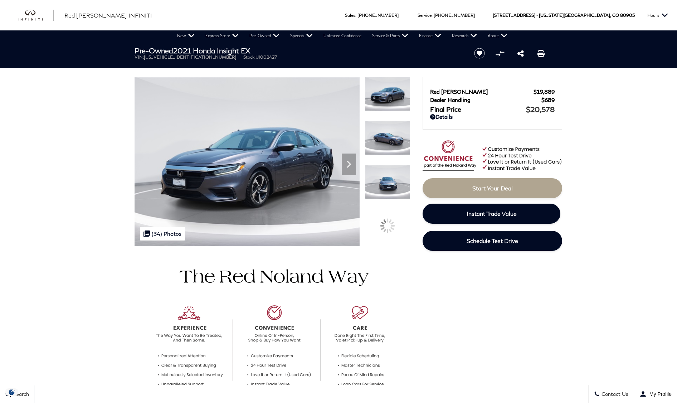 This screenshot has height=403, width=677. Describe the element at coordinates (614, 394) in the screenshot. I see `span: Contact Us` at that location.